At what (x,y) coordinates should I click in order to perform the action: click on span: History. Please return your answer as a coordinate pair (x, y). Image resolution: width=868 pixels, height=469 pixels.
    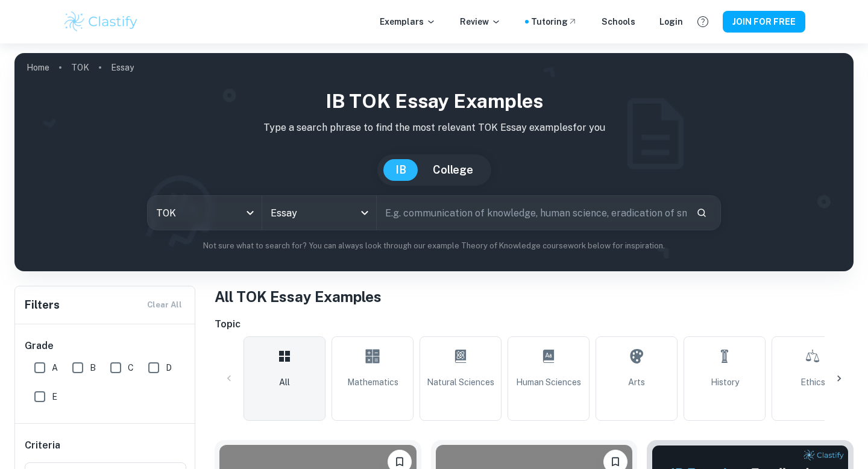
    Looking at the image, I should click on (725, 382).